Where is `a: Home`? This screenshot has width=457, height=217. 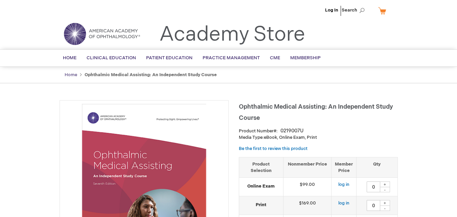 a: Home is located at coordinates (71, 75).